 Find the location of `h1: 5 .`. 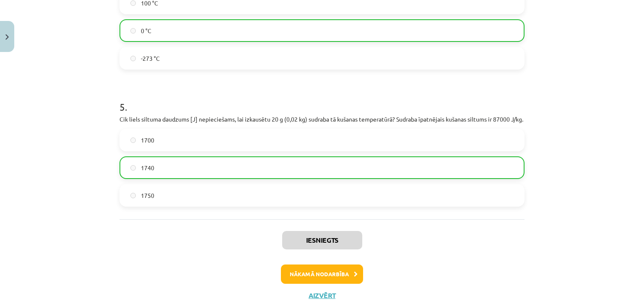

h1: 5 . is located at coordinates (322, 99).